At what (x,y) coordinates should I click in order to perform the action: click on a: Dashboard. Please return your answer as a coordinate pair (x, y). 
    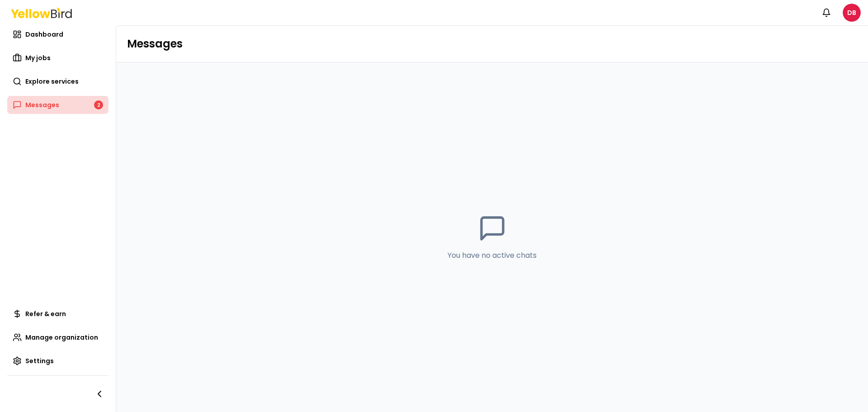
    Looking at the image, I should click on (58, 34).